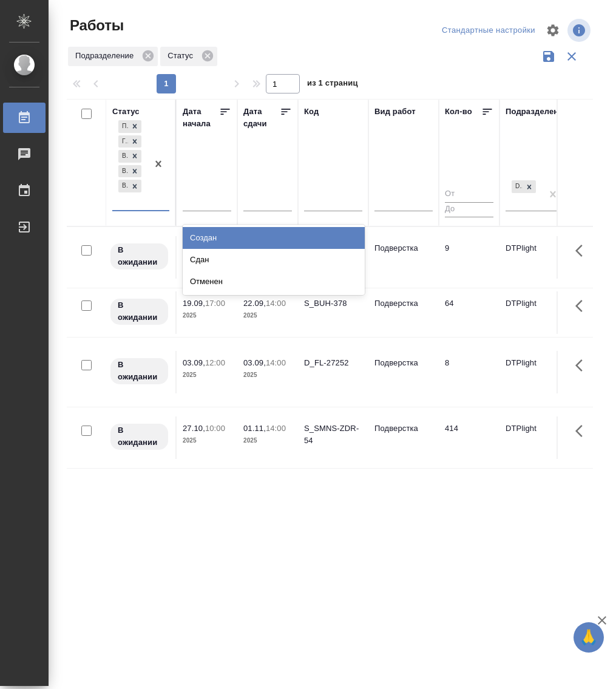 This screenshot has width=616, height=689. Describe the element at coordinates (255, 429) in the screenshot. I see `p: 01.11,` at that location.